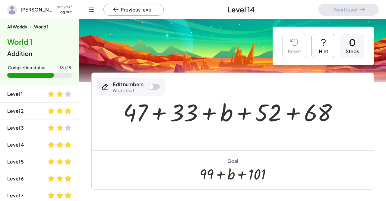  I want to click on div: World 1, so click(41, 27).